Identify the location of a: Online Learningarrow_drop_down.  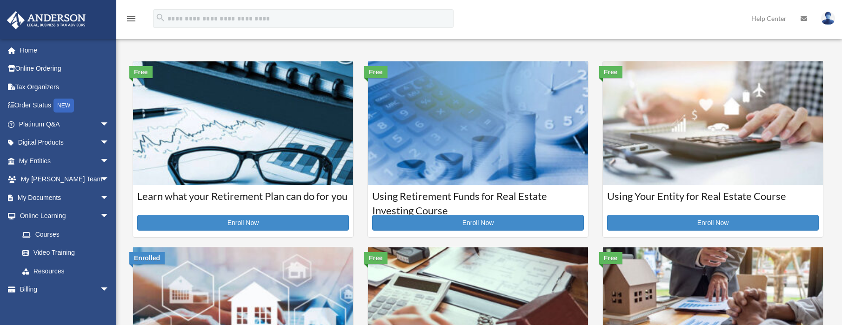
(65, 216).